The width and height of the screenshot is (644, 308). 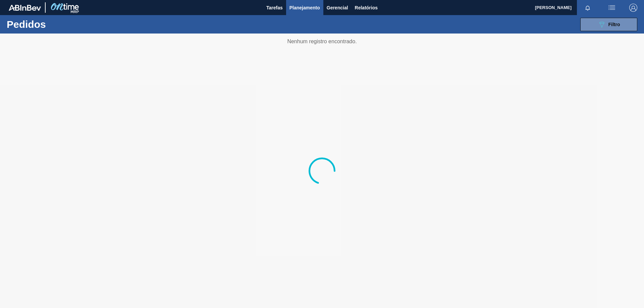 I want to click on img: userActions, so click(x=612, y=8).